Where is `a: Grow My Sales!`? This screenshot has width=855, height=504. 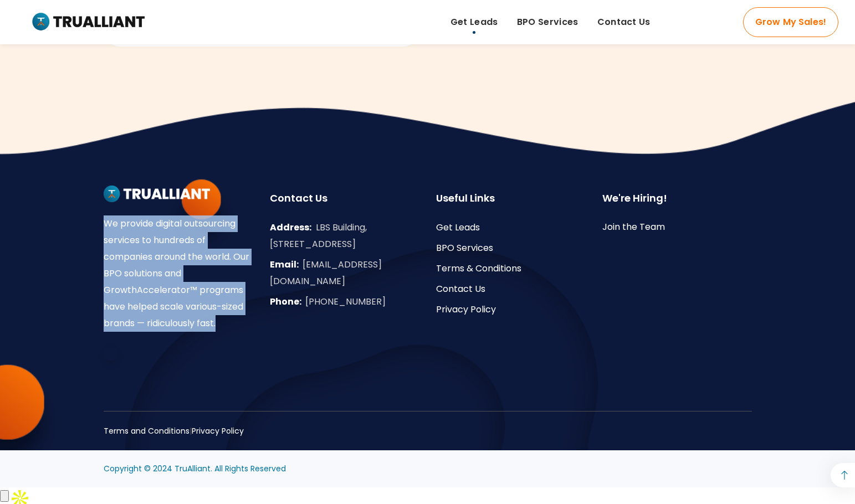
a: Grow My Sales! is located at coordinates (791, 22).